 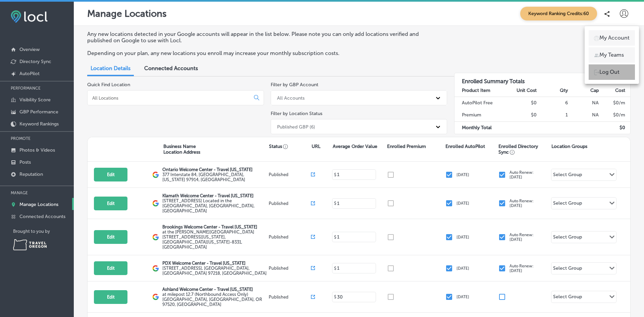 I want to click on img: Travel Oregon, so click(x=30, y=245).